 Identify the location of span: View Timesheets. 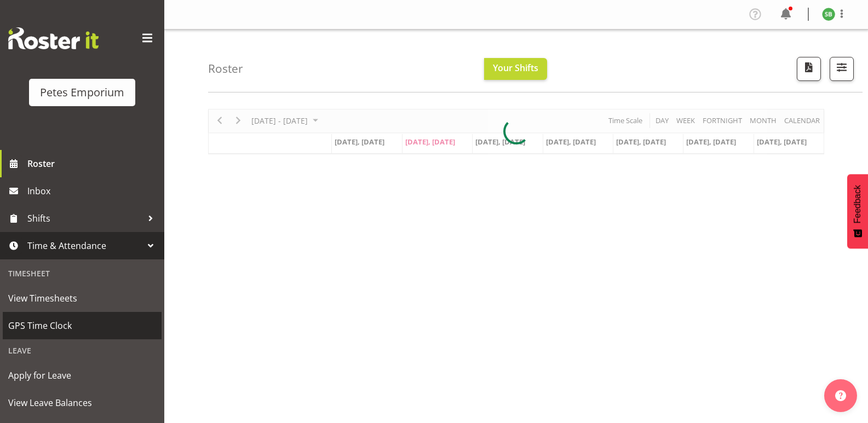
(82, 298).